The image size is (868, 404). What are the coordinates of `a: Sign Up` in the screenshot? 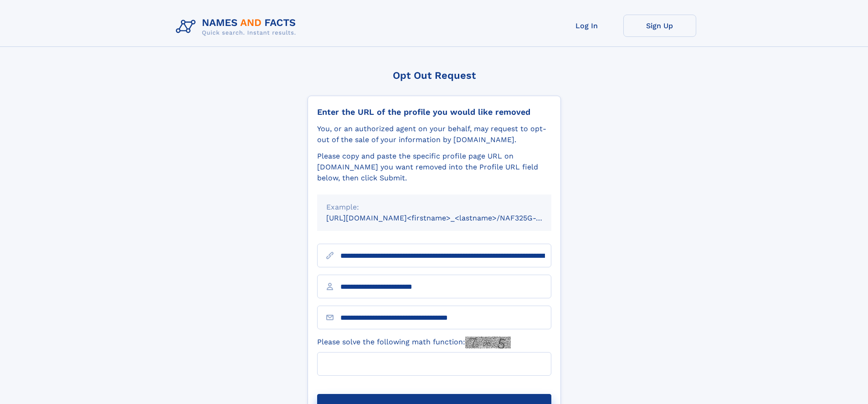 It's located at (660, 25).